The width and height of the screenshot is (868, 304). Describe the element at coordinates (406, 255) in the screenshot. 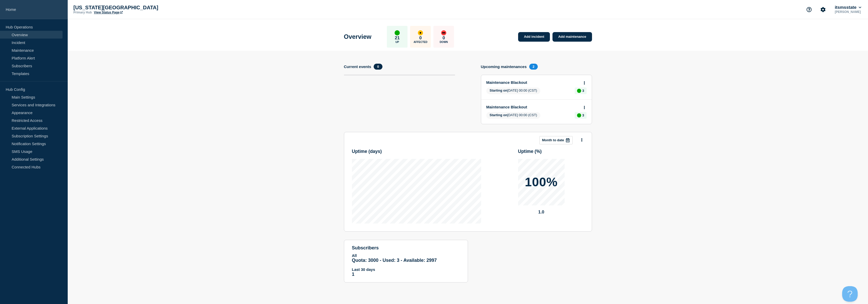

I see `p: All` at that location.